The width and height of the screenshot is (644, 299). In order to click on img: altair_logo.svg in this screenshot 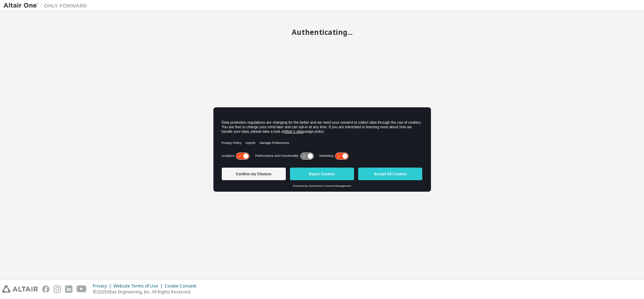, I will do `click(20, 289)`.